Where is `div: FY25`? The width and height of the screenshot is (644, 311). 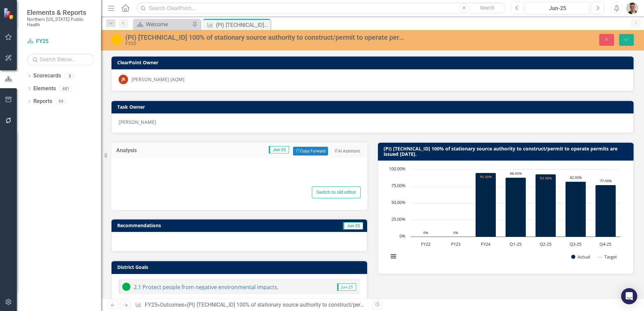 div: FY25 is located at coordinates (265, 43).